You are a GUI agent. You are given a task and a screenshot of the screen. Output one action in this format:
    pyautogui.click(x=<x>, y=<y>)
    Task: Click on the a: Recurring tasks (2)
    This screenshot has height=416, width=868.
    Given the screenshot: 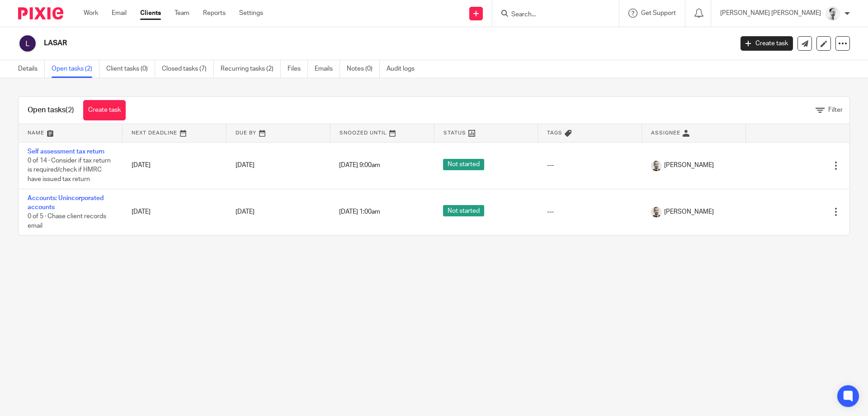 What is the action you would take?
    pyautogui.click(x=250, y=69)
    